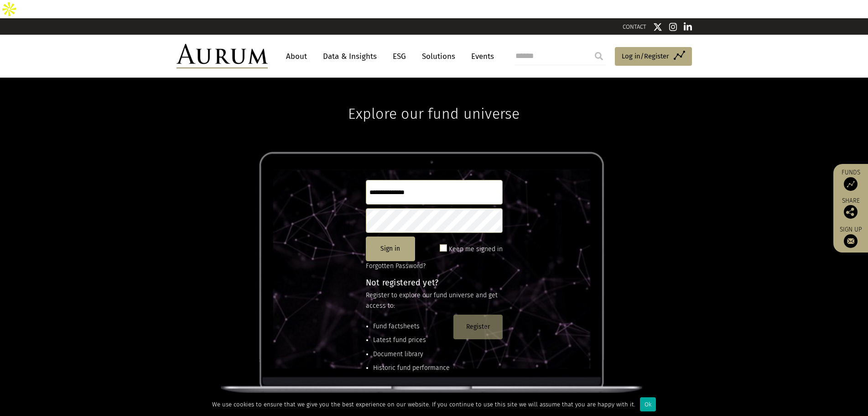 The image size is (868, 416). Describe the element at coordinates (599, 56) in the screenshot. I see `input: Submit` at that location.